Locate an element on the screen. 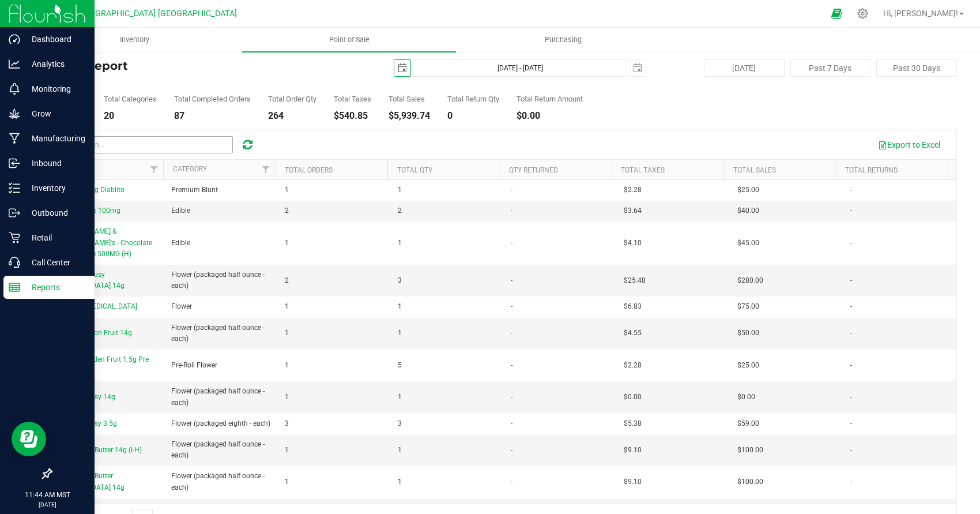 This screenshot has height=514, width=980. p: Manufacturing is located at coordinates (54, 138).